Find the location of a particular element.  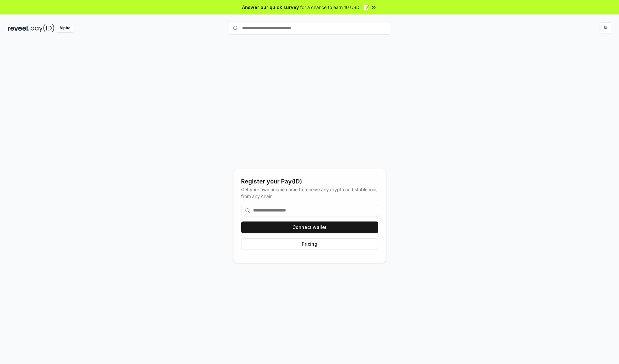

div: Alpha is located at coordinates (65, 28).